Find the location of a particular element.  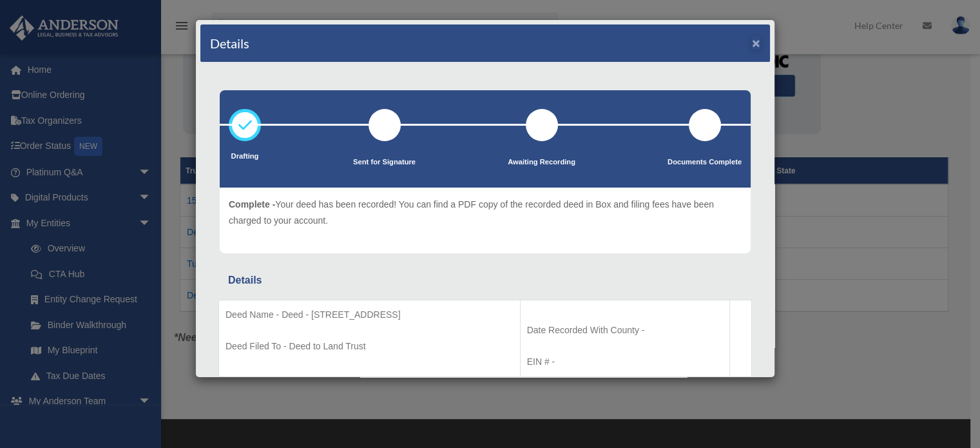

h4: Details is located at coordinates (230, 43).